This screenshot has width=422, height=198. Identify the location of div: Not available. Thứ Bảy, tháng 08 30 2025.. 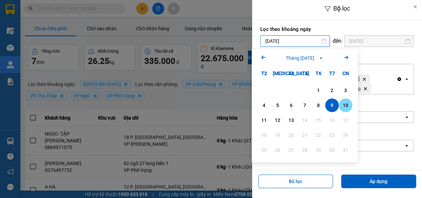
(332, 150).